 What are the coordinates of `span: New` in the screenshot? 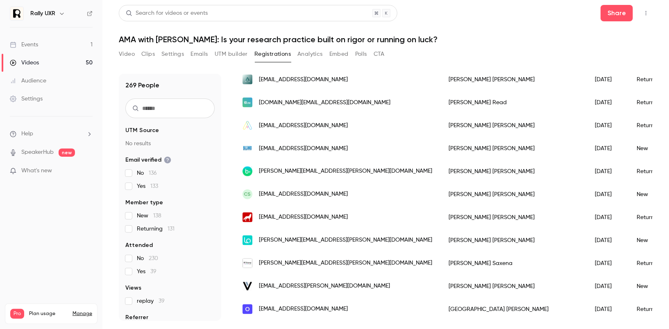 It's located at (149, 216).